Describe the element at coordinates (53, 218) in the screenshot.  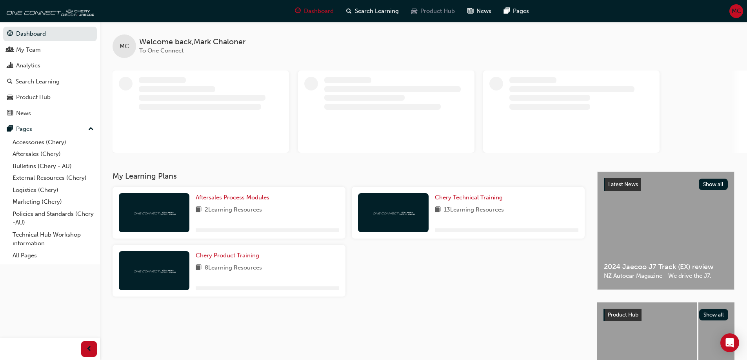
I see `a: Policies and Standards (Chery -AU)` at that location.